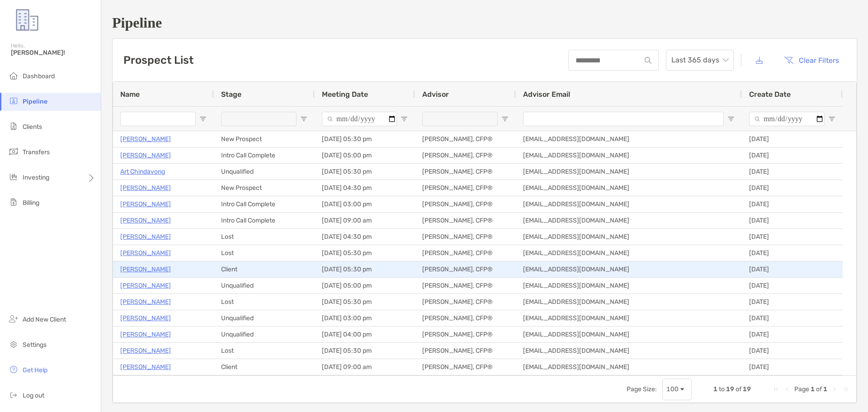  I want to click on span: 19, so click(747, 389).